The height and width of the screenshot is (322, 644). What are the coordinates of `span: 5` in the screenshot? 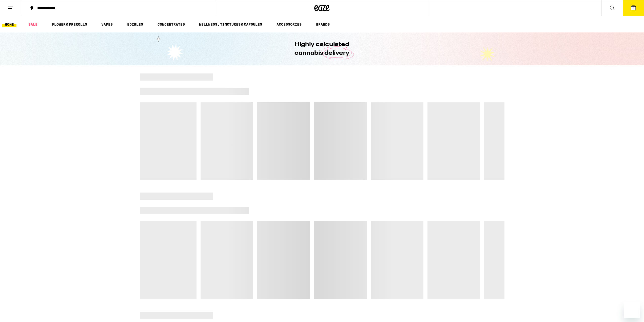 It's located at (633, 9).